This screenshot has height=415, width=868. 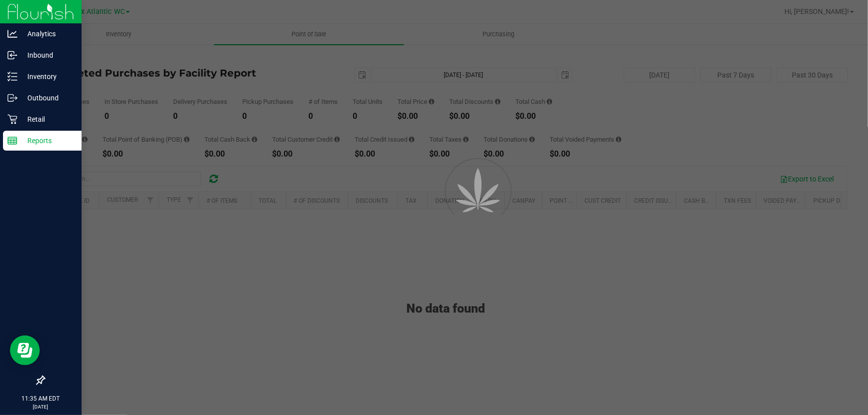 What do you see at coordinates (13, 98) in the screenshot?
I see `inline-svg: Outbound` at bounding box center [13, 98].